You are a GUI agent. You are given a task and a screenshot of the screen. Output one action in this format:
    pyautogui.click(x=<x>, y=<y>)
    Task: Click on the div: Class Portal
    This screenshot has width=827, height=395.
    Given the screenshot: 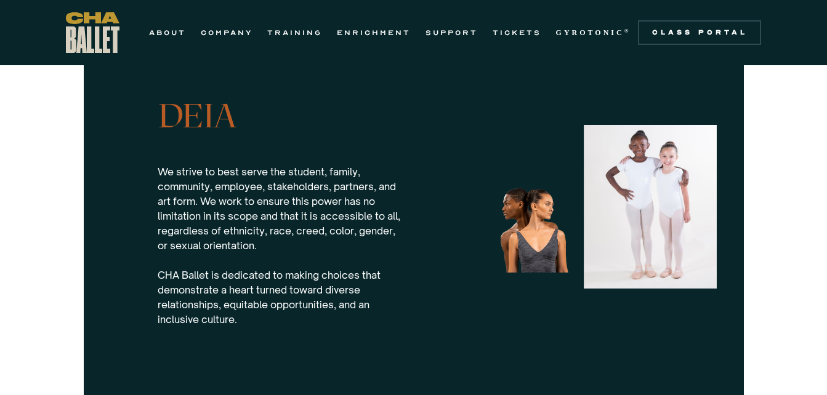 What is the action you would take?
    pyautogui.click(x=699, y=33)
    